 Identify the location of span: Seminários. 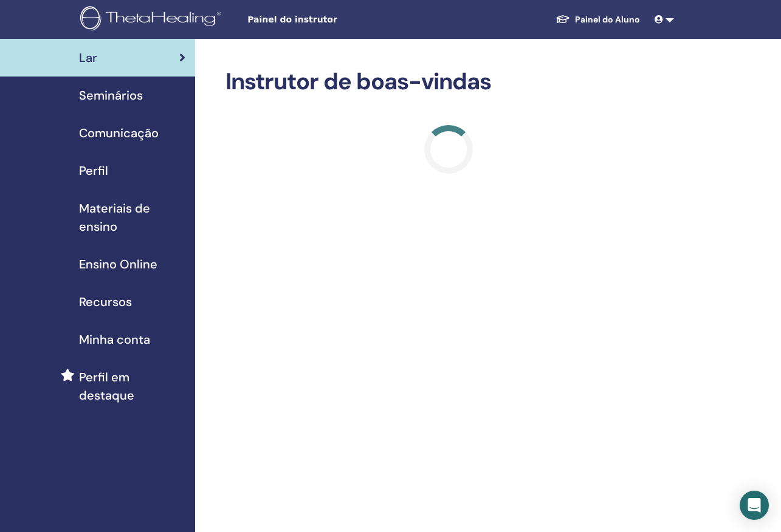
(111, 95).